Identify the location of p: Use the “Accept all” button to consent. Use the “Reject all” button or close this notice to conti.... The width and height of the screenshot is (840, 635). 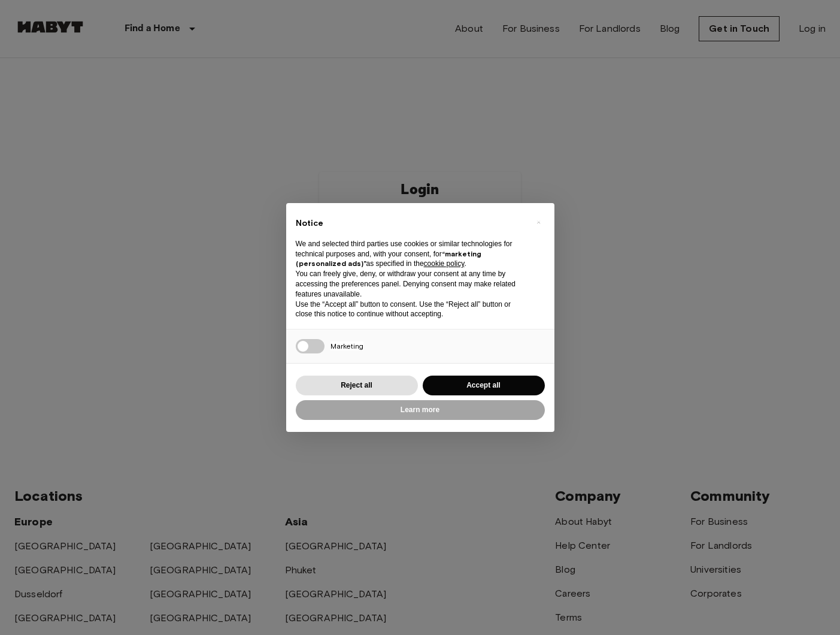
(411, 309).